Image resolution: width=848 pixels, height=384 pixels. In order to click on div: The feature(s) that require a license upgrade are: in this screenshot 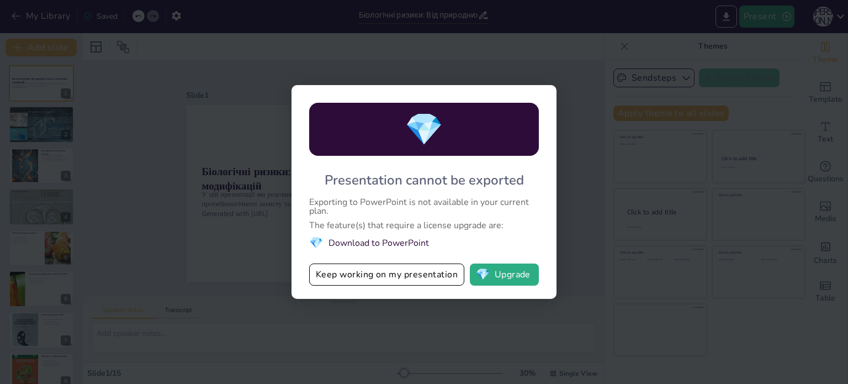, I will do `click(424, 225)`.